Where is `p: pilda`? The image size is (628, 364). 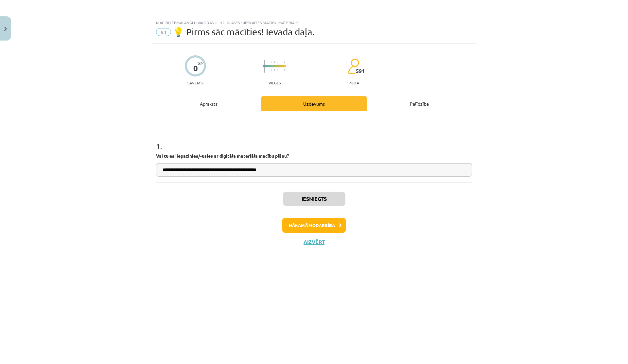 p: pilda is located at coordinates (354, 83).